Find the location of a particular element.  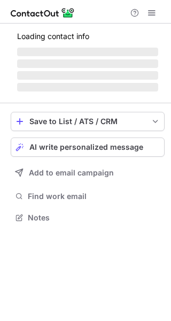

span: AI write personalized message is located at coordinates (86, 147).